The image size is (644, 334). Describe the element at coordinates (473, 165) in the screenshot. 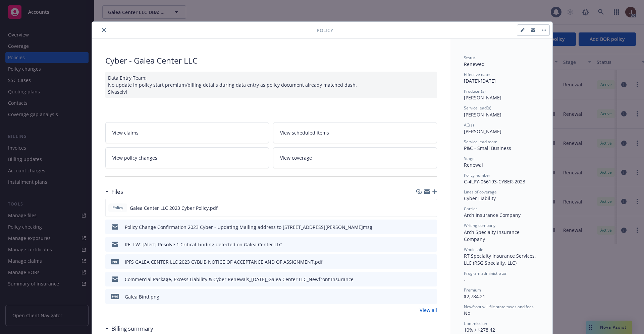

I see `span: Renewal` at that location.